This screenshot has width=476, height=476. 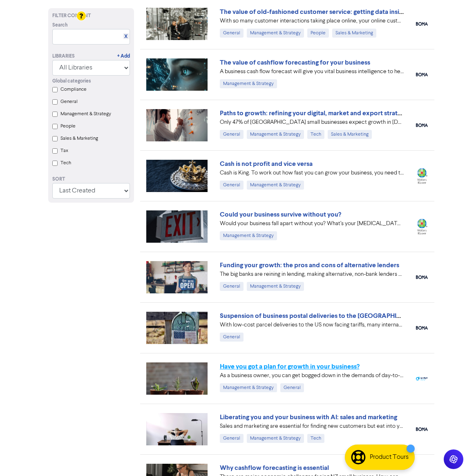 What do you see at coordinates (295, 62) in the screenshot?
I see `a: The value of cashflow forecasting for your business` at bounding box center [295, 62].